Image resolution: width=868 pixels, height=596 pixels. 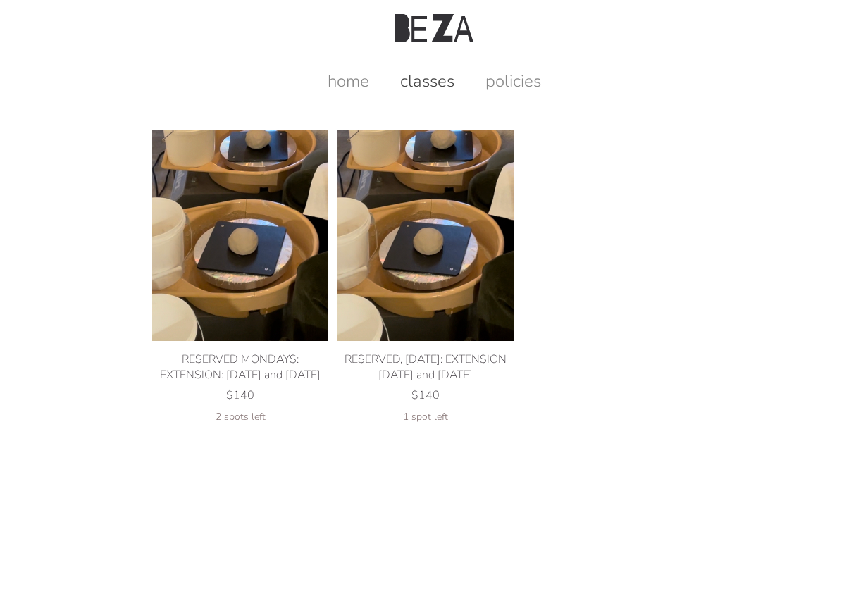 I want to click on a: classes, so click(x=427, y=81).